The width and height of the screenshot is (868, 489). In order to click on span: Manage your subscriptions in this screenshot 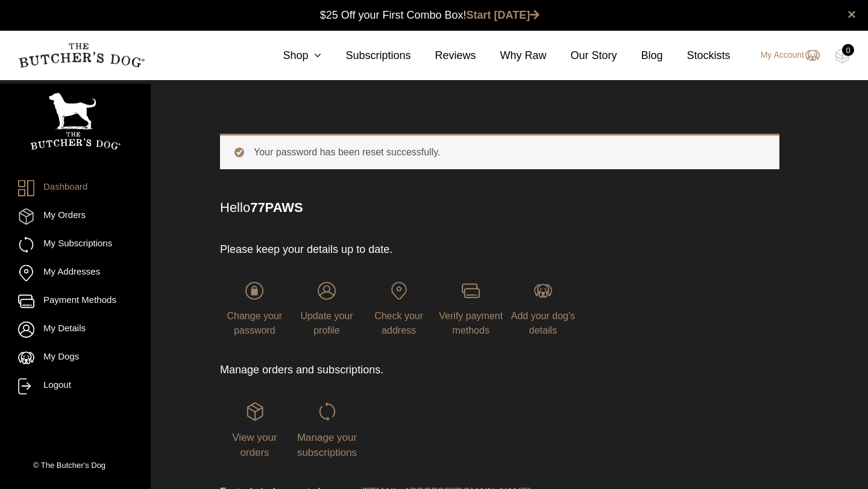, I will do `click(327, 445)`.